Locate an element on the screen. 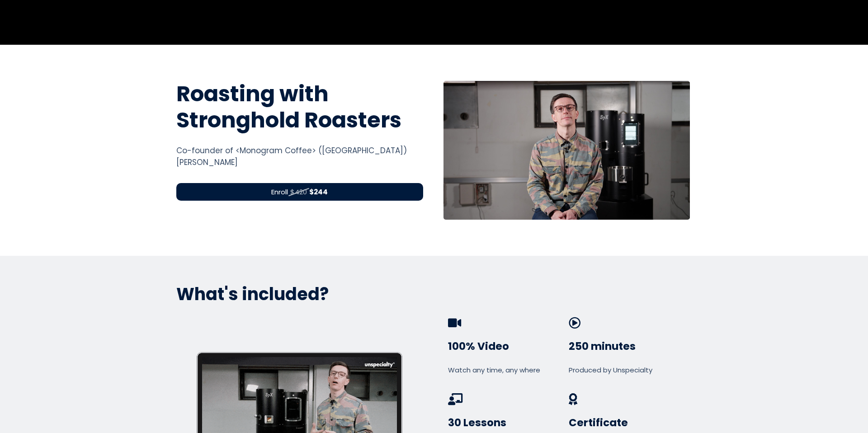 Image resolution: width=868 pixels, height=433 pixels. span: $420 is located at coordinates (298, 192).